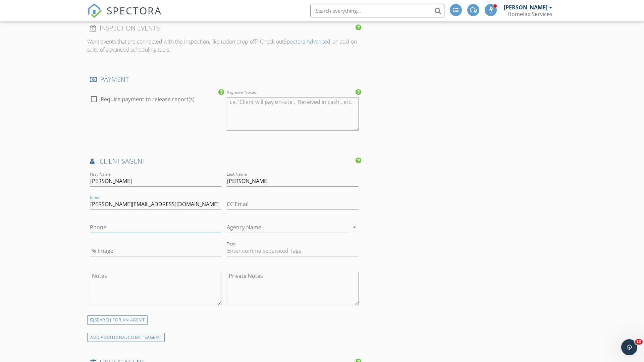  I want to click on div: Homefax Services, so click(530, 14).